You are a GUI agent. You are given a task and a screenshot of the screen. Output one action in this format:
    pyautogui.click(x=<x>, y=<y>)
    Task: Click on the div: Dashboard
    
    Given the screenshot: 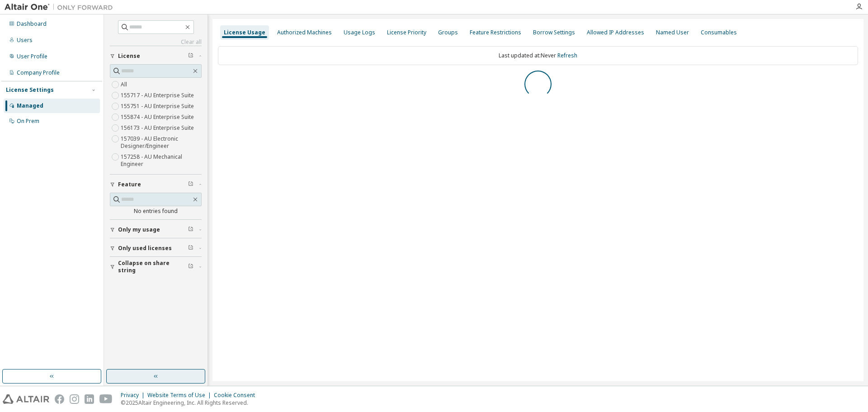 What is the action you would take?
    pyautogui.click(x=31, y=24)
    